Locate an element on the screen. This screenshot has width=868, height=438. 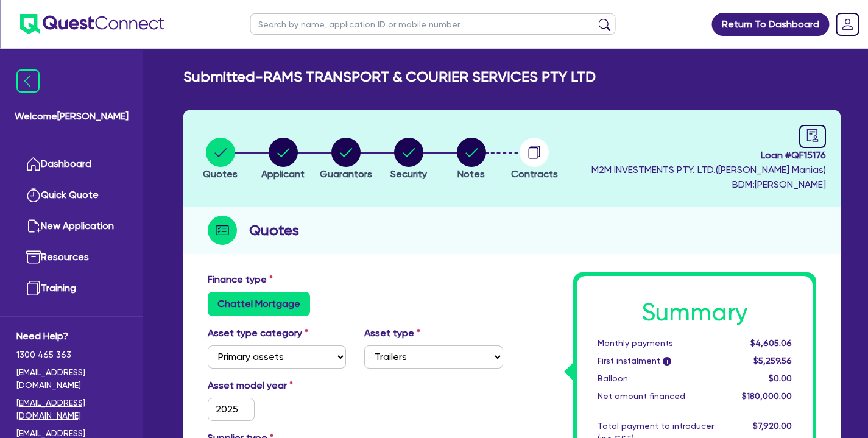
span: Contracts is located at coordinates (534, 174).